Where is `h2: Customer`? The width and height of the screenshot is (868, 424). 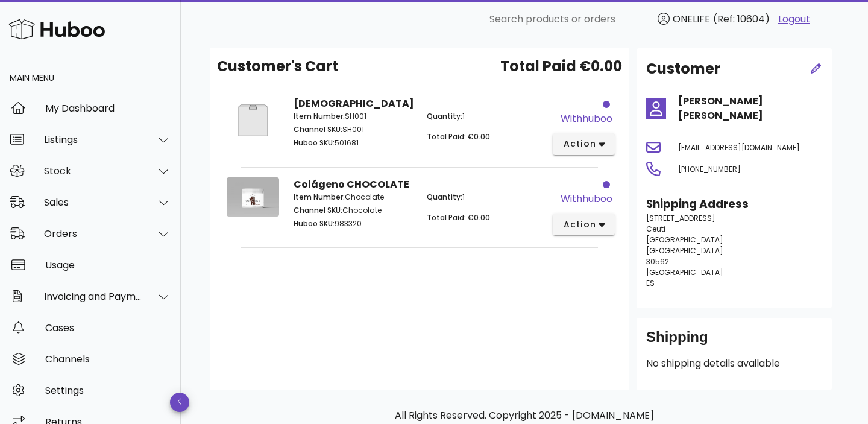
h2: Customer is located at coordinates (683, 68).